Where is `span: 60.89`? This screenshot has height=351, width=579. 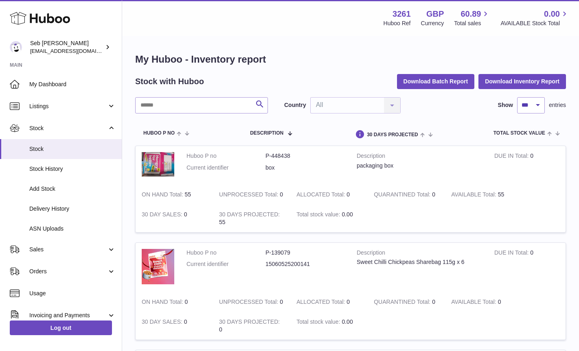
span: 60.89 is located at coordinates (470, 14).